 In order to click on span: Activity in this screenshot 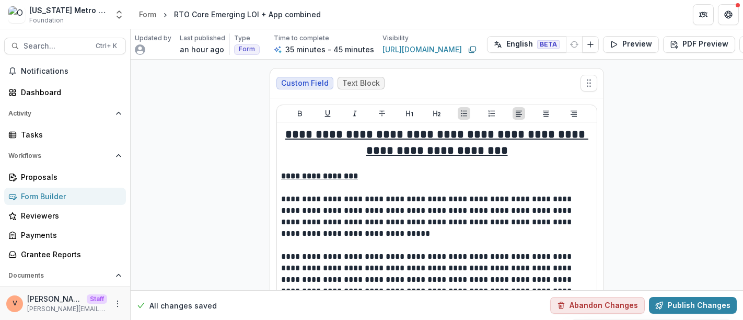, I will do `click(60, 113)`.